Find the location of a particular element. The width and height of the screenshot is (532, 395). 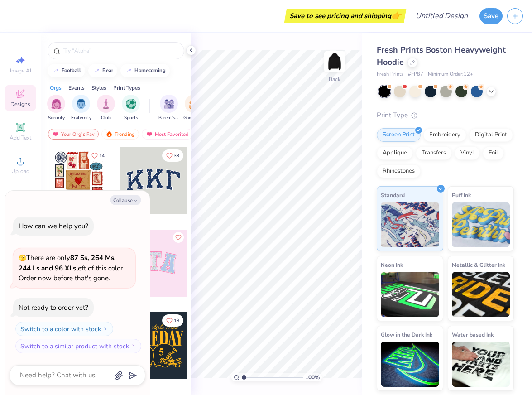

img: Fraternity Image is located at coordinates (81, 104).